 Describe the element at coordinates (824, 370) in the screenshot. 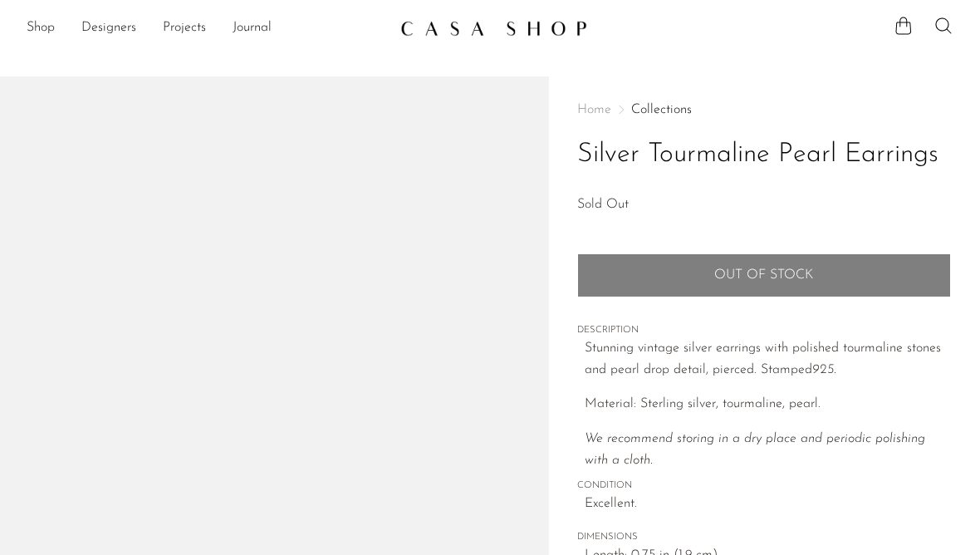

I see `em: 925.` at that location.